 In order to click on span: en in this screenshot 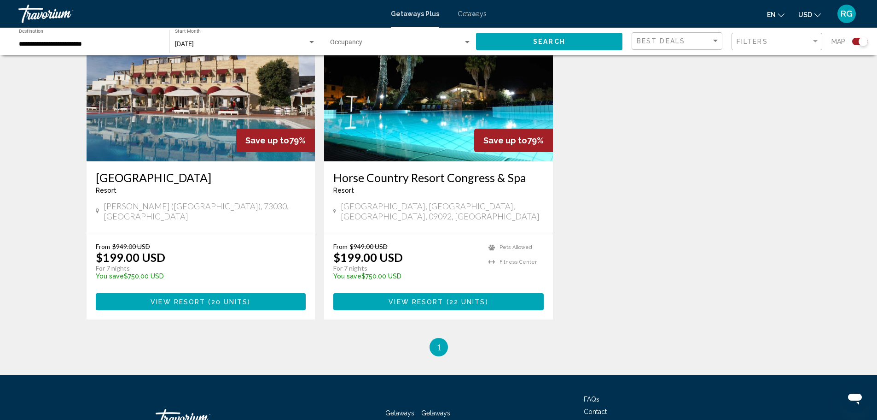, I will do `click(771, 15)`.